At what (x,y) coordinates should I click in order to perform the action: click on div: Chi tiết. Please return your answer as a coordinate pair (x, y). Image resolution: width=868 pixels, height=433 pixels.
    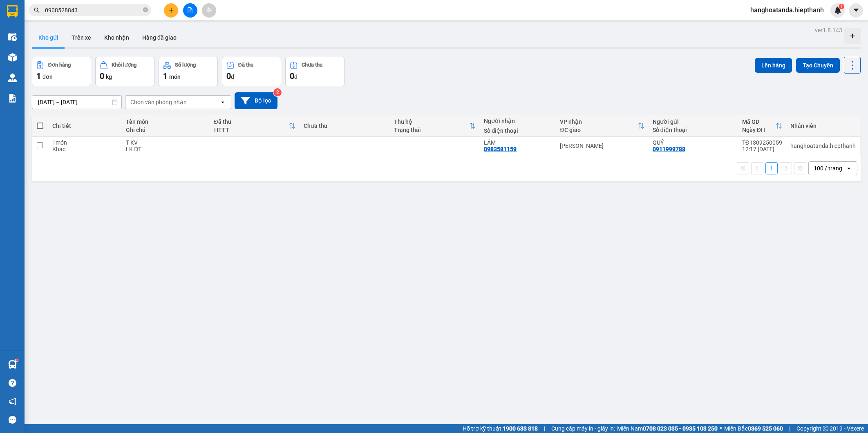
    Looking at the image, I should click on (85, 126).